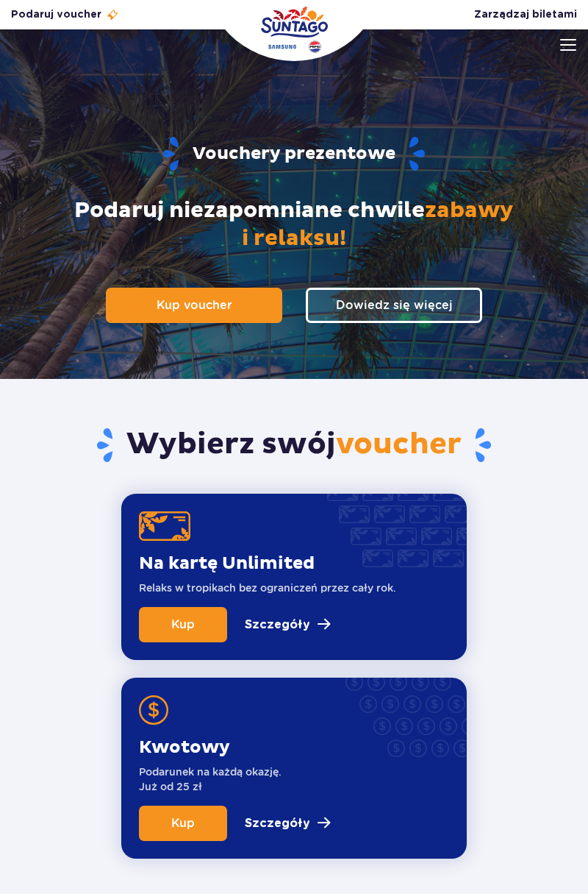 This screenshot has width=588, height=894. I want to click on h2: Podaruj niezapomniane chwile, so click(294, 225).